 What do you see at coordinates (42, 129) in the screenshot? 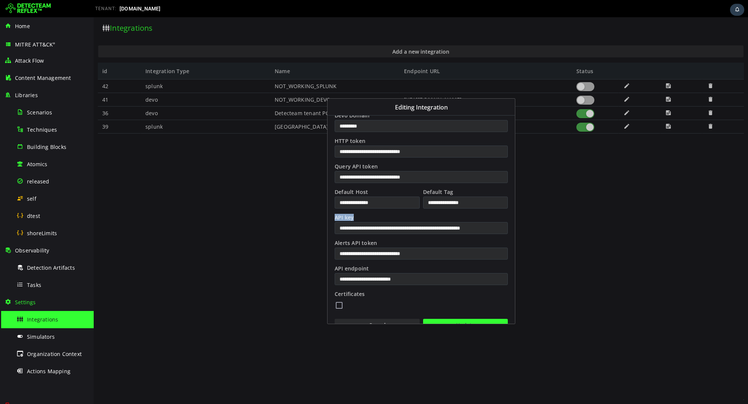
I see `span: Techniques` at bounding box center [42, 129].